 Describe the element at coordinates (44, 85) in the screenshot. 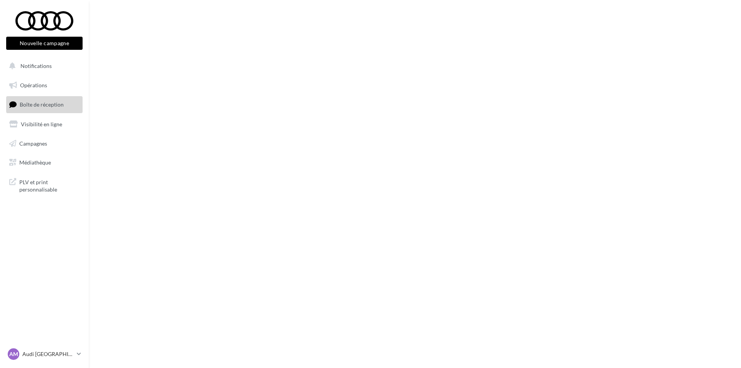

I see `a: Opérations` at that location.